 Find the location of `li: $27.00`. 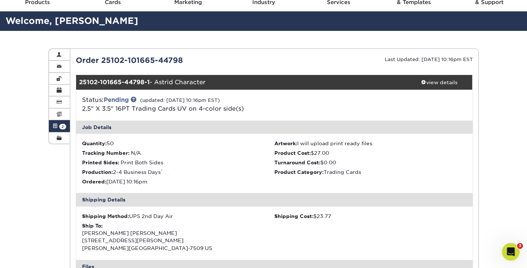

li: $27.00 is located at coordinates (370, 153).